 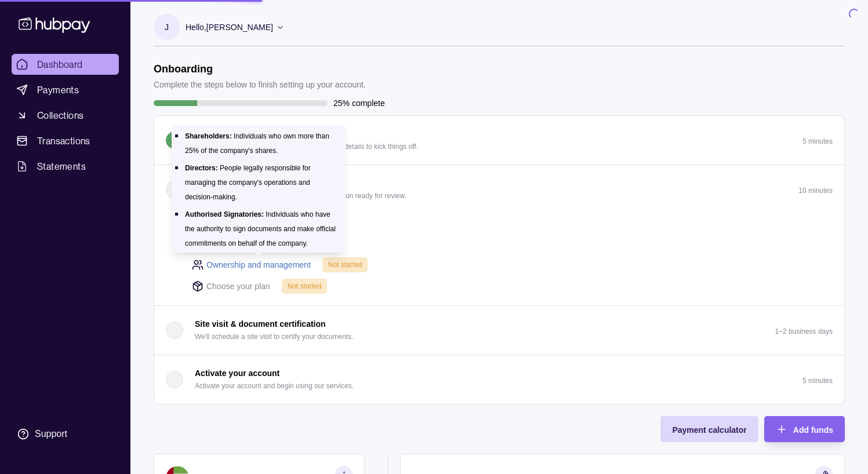 I want to click on p: 10 minutes, so click(x=816, y=190).